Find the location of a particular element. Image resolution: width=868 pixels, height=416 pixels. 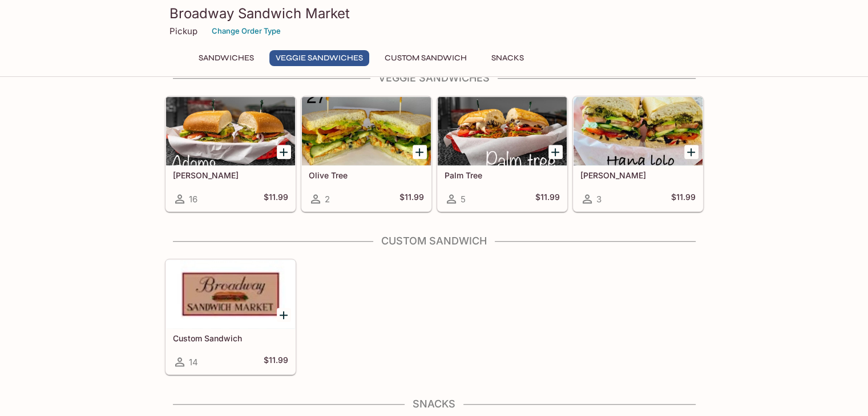

button: Add Olive Tree is located at coordinates (420, 151).